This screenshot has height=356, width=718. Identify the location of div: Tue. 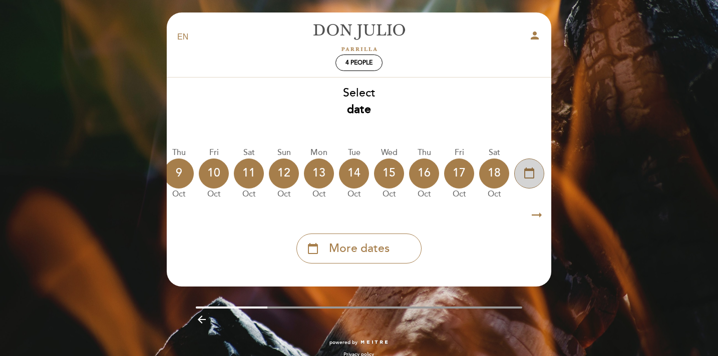
(354, 153).